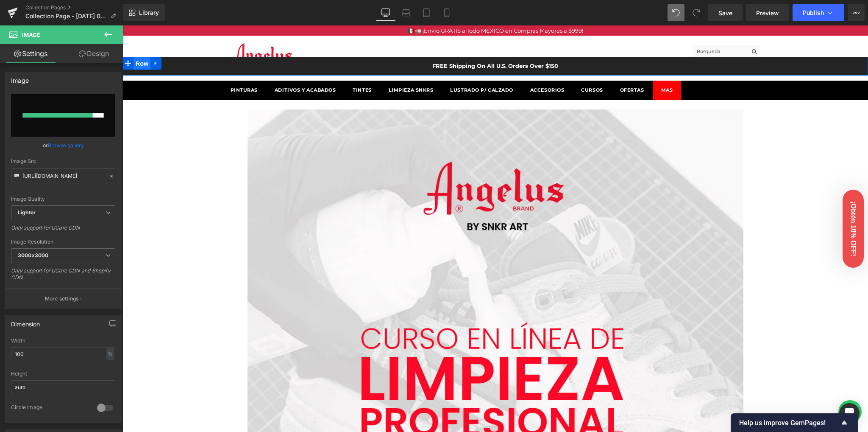 The height and width of the screenshot is (432, 868). What do you see at coordinates (597, 26) in the screenshot?
I see `input: Búsqueda` at bounding box center [597, 26].